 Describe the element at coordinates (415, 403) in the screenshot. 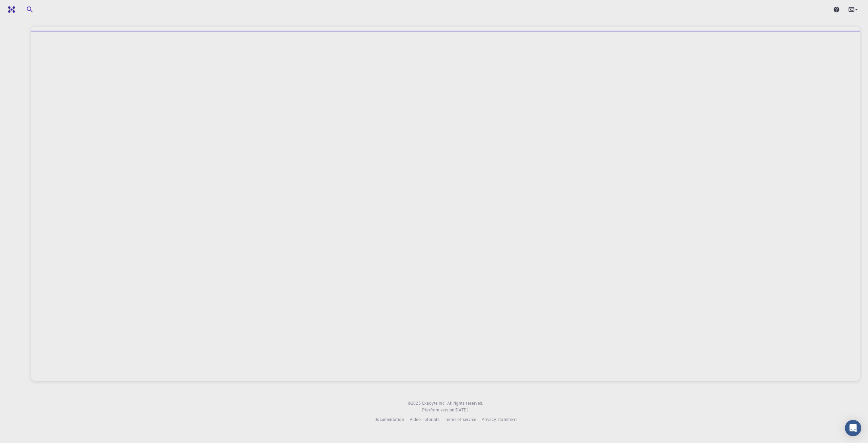

I see `span: © 2025` at that location.